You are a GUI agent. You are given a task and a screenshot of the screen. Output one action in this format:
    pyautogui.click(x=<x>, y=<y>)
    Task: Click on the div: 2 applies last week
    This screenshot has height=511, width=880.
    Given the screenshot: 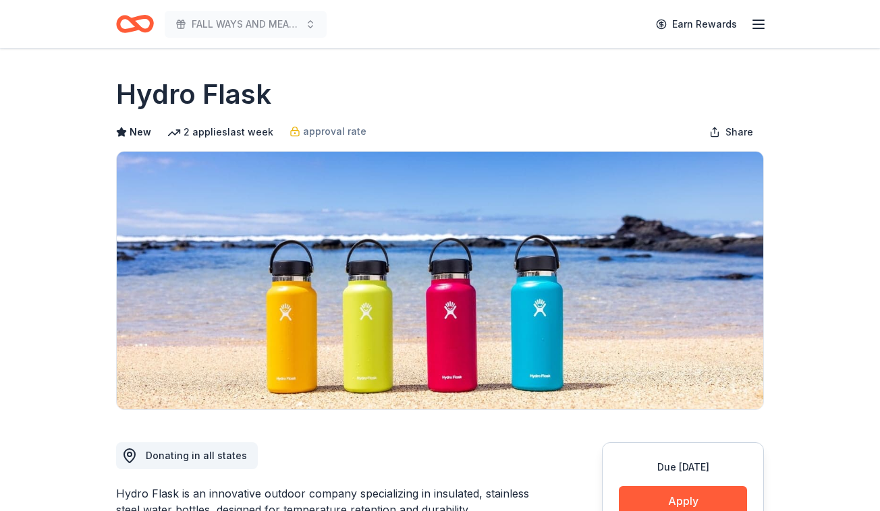 What is the action you would take?
    pyautogui.click(x=220, y=132)
    